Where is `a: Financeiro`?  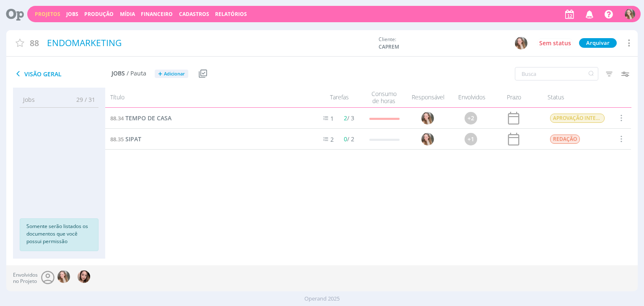 a: Financeiro is located at coordinates (157, 14).